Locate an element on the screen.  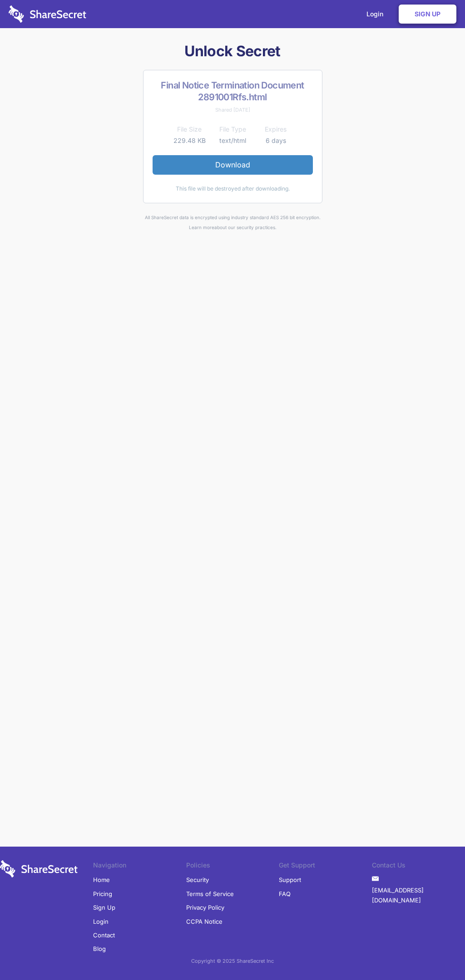
a: Terms of Service is located at coordinates (210, 893).